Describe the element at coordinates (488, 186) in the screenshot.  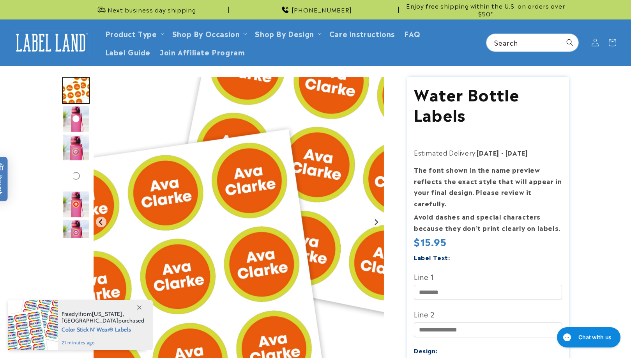
I see `strong: The font shown in the name preview reflects the exact style that will appear in your final design...` at that location.